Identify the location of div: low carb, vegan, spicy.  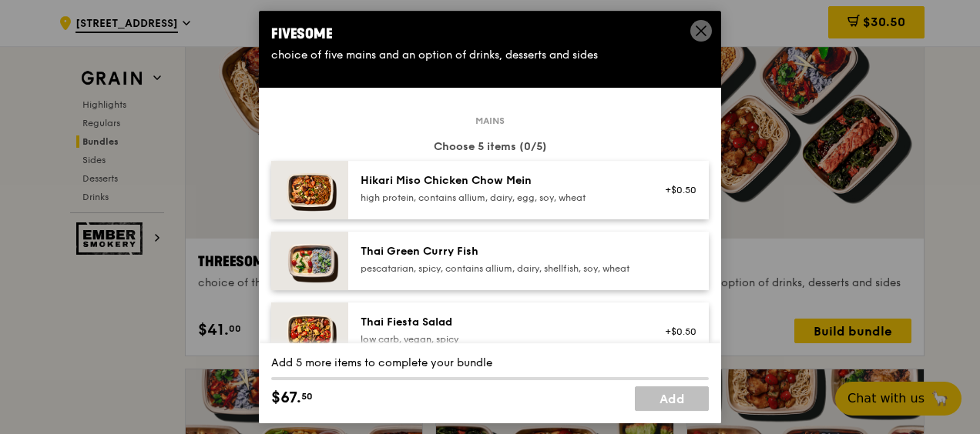
(499, 340).